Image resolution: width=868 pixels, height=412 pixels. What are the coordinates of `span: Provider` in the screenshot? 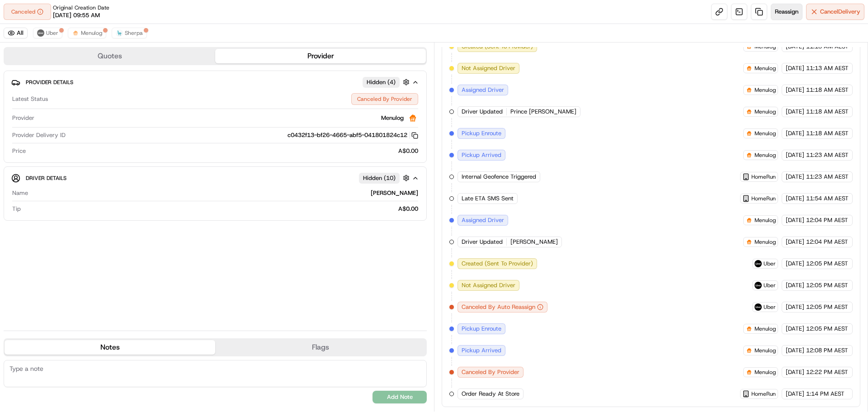 It's located at (23, 118).